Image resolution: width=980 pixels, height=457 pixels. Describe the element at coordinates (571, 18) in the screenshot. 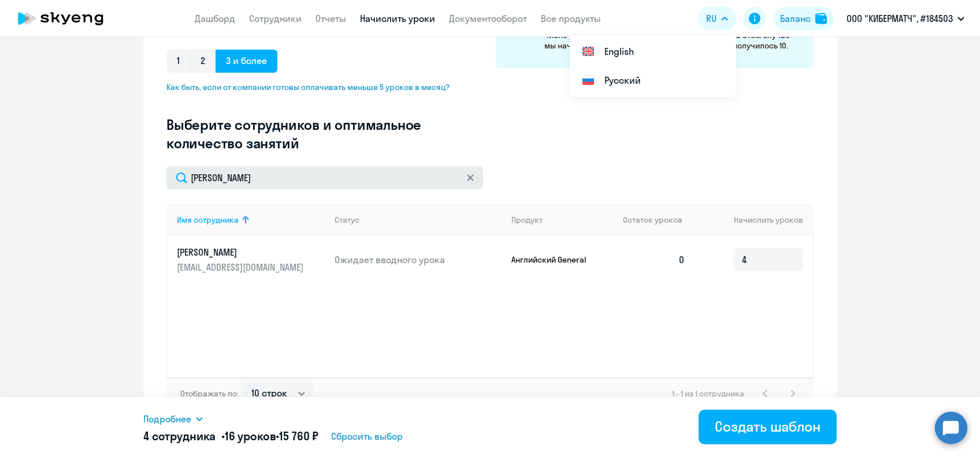

I see `a: Все продукты` at that location.